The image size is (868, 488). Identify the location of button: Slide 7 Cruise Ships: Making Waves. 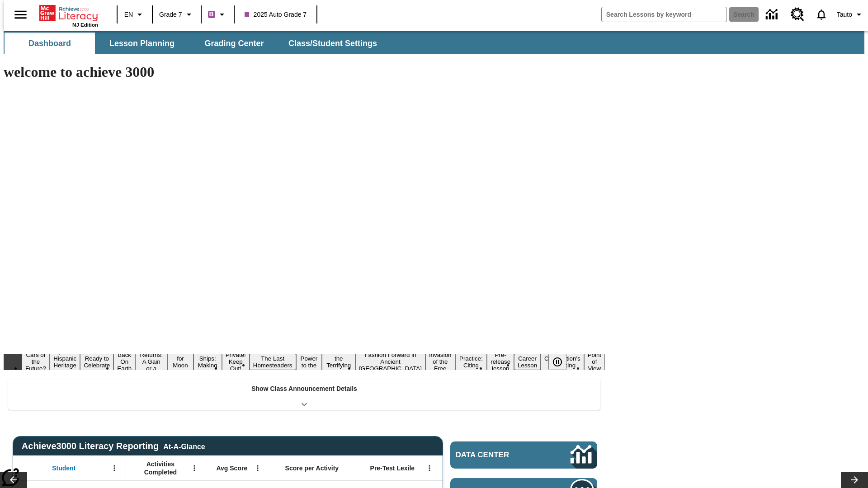
(207, 362).